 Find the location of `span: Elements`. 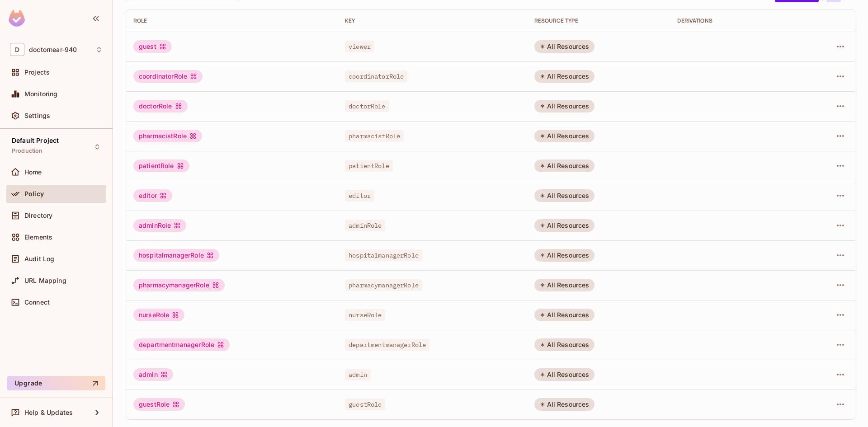

span: Elements is located at coordinates (38, 238).